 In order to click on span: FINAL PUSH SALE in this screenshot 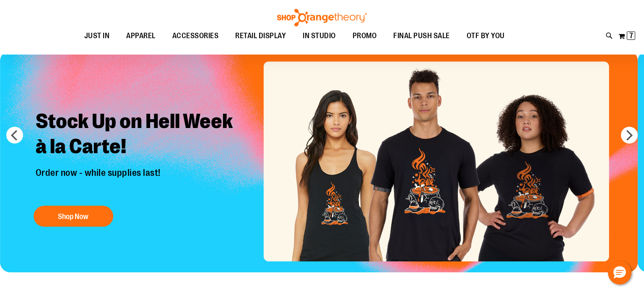, I will do `click(421, 36)`.